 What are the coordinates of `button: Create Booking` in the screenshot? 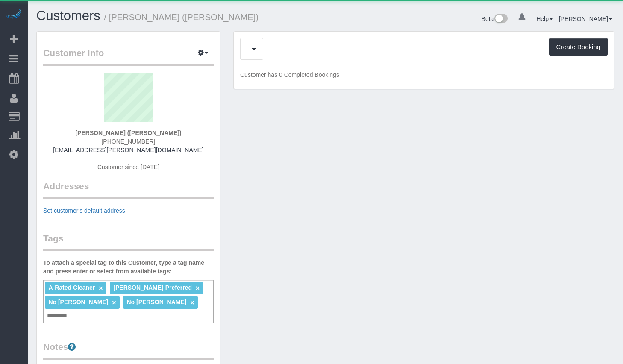 It's located at (578, 47).